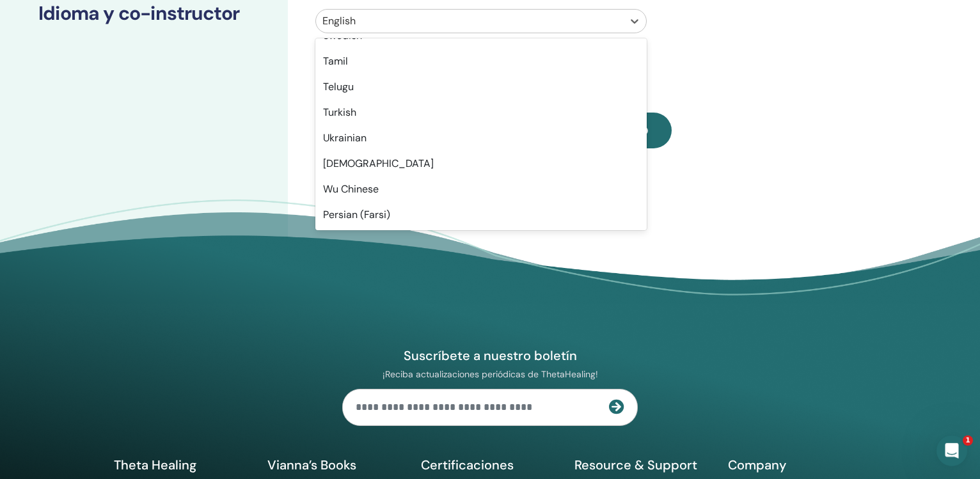 Image resolution: width=980 pixels, height=479 pixels. What do you see at coordinates (481, 61) in the screenshot?
I see `div: Tamil` at bounding box center [481, 61].